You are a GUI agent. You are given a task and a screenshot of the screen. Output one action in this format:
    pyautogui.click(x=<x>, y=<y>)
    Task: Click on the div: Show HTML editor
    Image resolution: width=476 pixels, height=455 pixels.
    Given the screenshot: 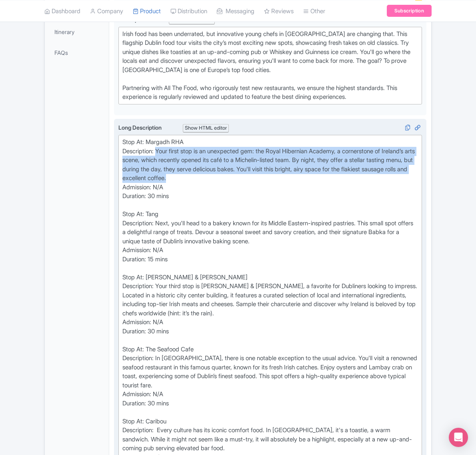 What is the action you would take?
    pyautogui.click(x=206, y=128)
    